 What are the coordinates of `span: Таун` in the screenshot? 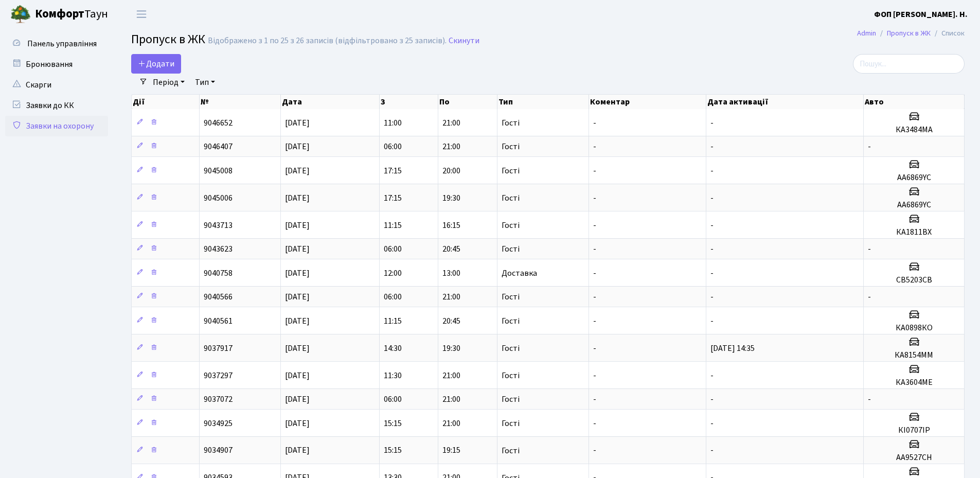 It's located at (72, 15).